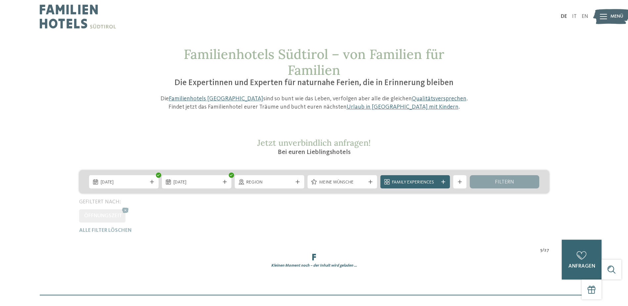 The image size is (628, 306). I want to click on span: Region, so click(269, 182).